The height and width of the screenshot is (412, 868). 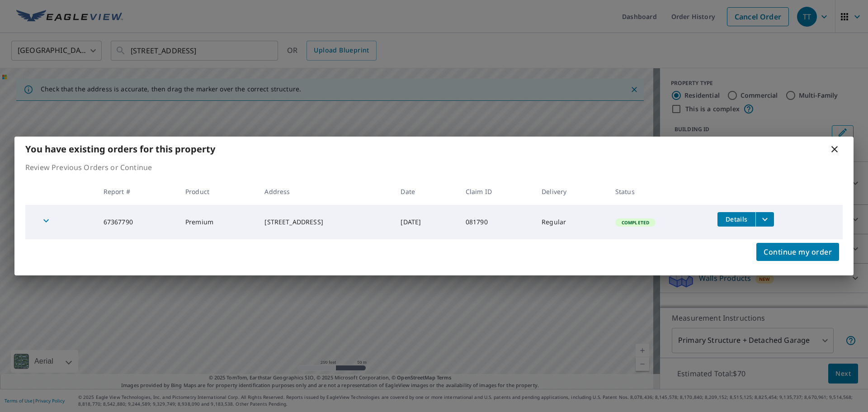 I want to click on th: Address, so click(x=325, y=191).